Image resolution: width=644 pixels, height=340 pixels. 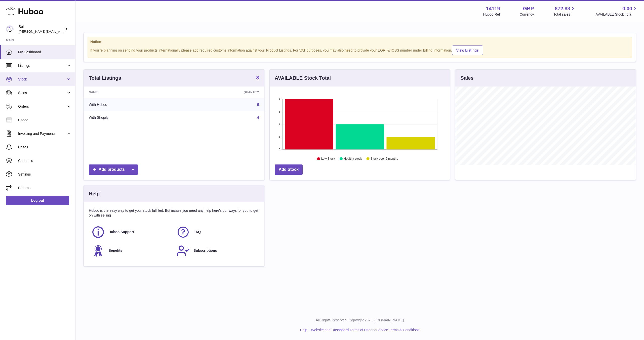 What do you see at coordinates (45, 161) in the screenshot?
I see `span: Channels` at bounding box center [45, 161].